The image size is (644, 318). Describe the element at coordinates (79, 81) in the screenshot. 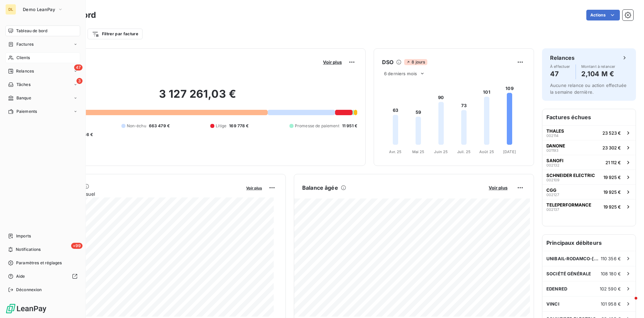

I see `span: 3` at that location.